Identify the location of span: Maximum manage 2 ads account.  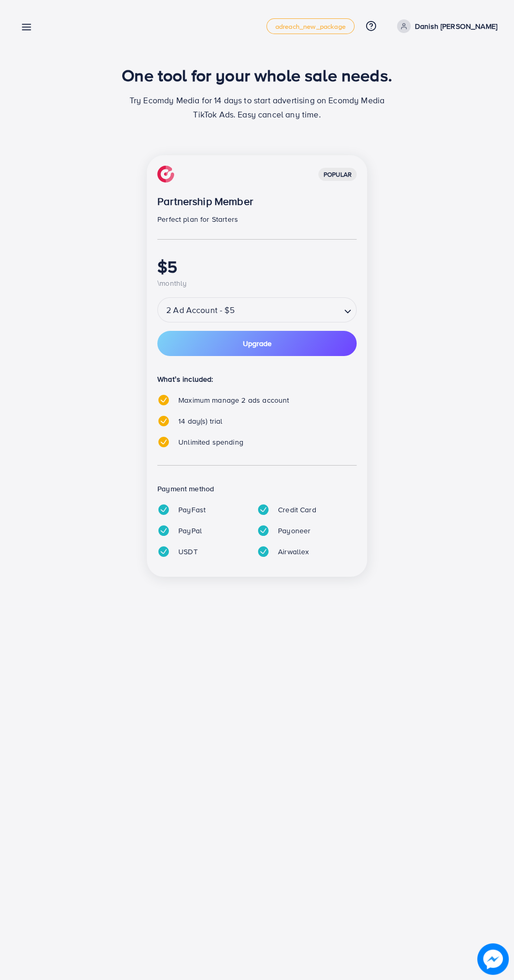
(234, 400).